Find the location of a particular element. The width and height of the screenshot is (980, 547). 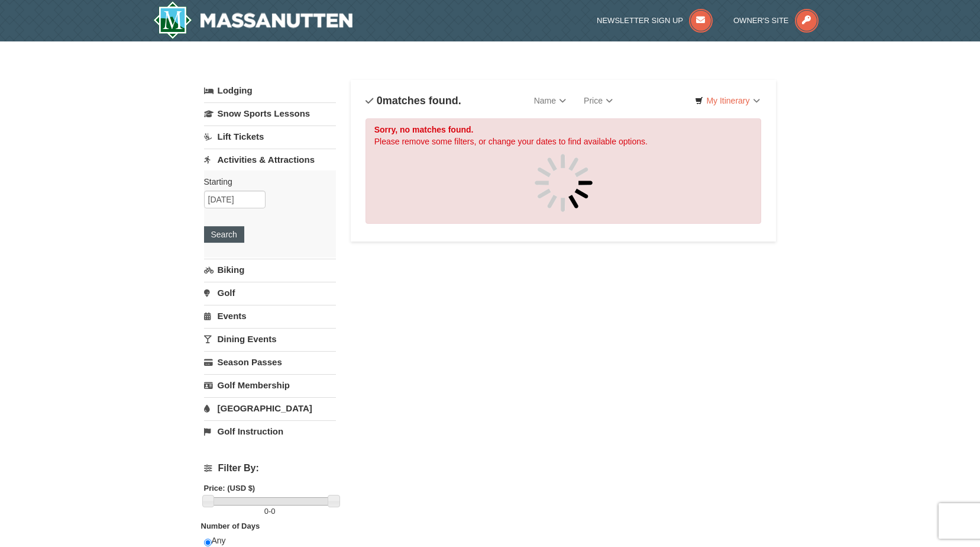

a: Price is located at coordinates (598, 100).